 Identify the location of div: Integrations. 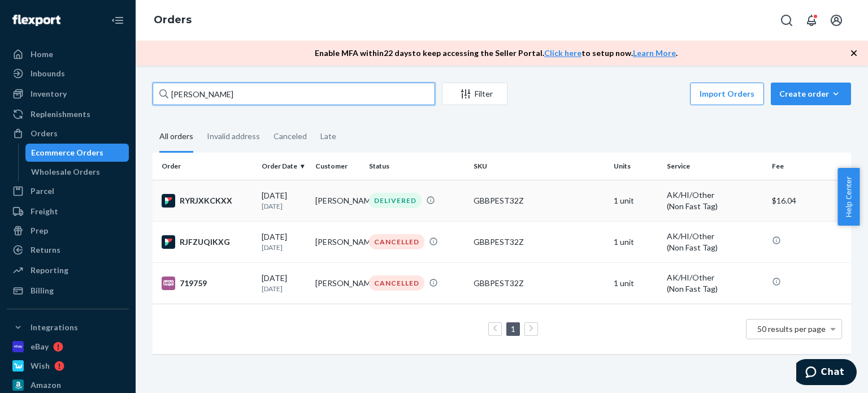
(55, 328).